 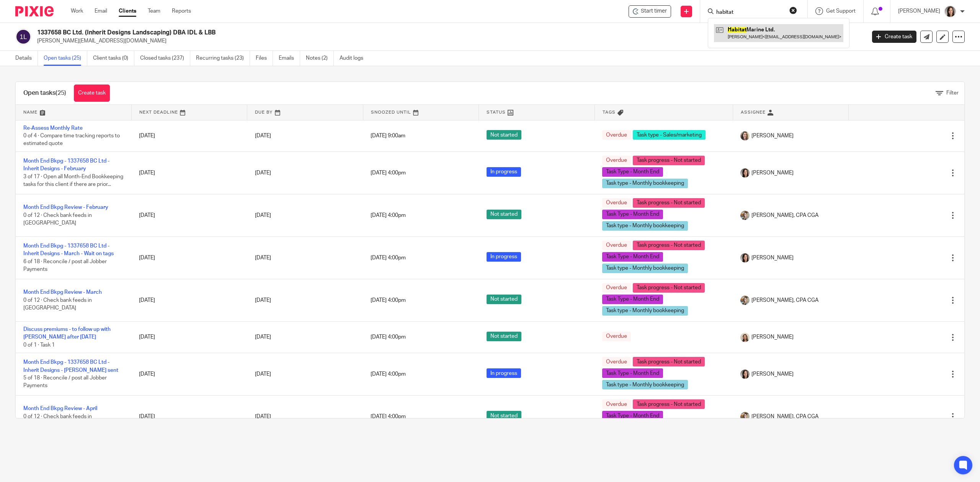 I want to click on span: 0 of 1 · Task 1, so click(x=39, y=345).